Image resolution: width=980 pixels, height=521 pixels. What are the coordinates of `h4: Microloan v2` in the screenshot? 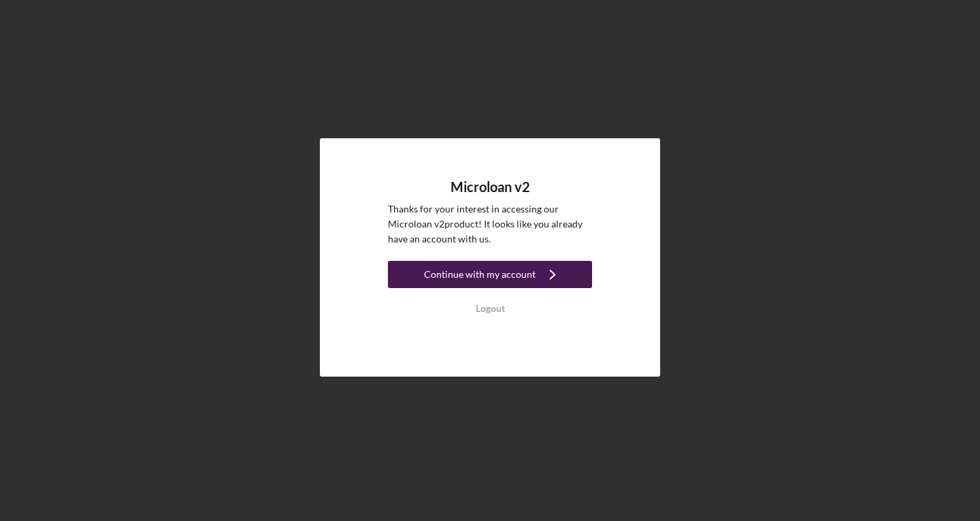 It's located at (490, 186).